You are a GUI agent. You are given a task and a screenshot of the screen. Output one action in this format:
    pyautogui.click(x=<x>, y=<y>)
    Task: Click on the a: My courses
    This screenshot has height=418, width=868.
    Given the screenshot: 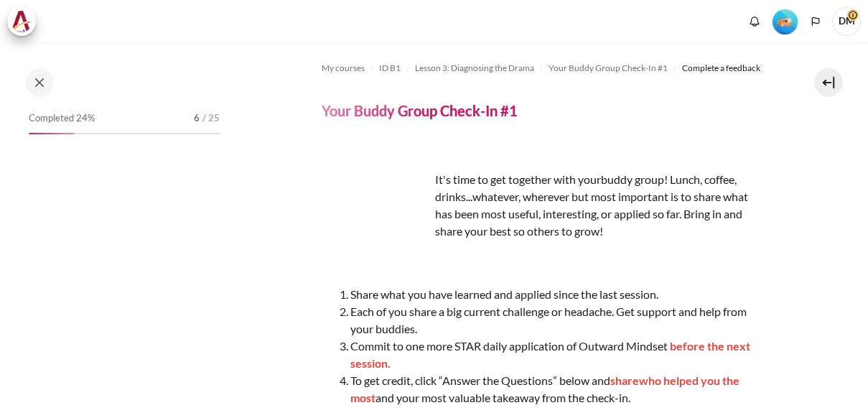 What is the action you would take?
    pyautogui.click(x=344, y=68)
    